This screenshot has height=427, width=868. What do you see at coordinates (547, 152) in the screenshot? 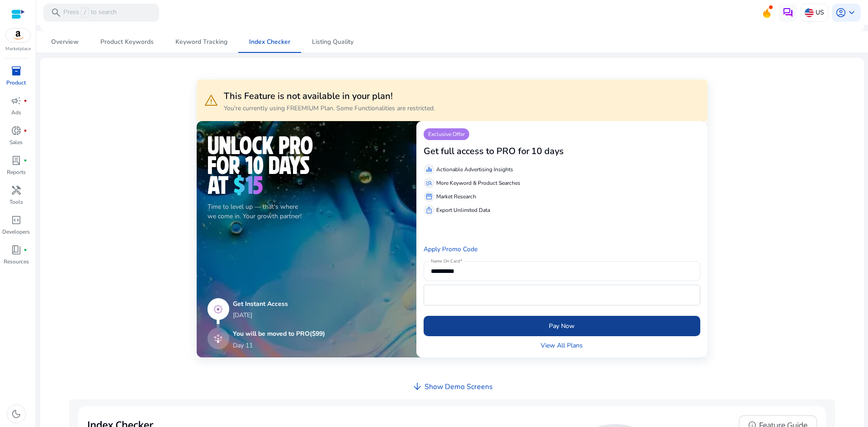
I see `h3: 10 days` at bounding box center [547, 152].